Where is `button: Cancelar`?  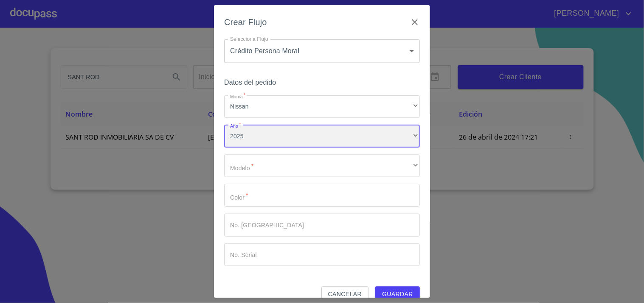
button: Cancelar is located at coordinates (345, 294).